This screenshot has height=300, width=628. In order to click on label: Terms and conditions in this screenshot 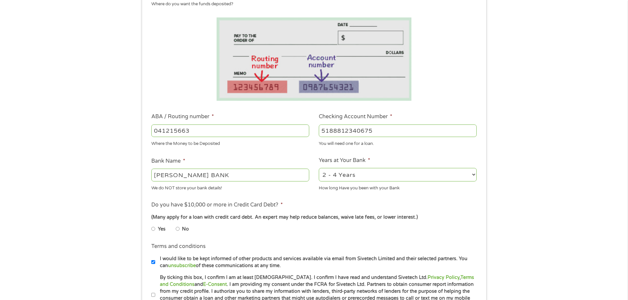, I will do `click(178, 246)`.